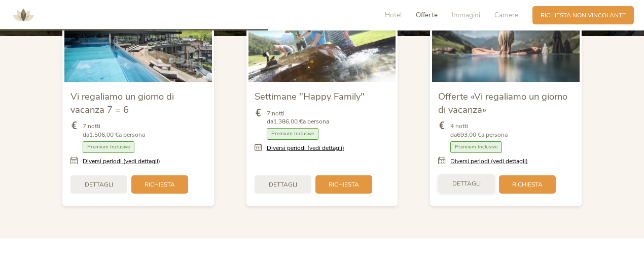  I want to click on span: Camere, so click(506, 15).